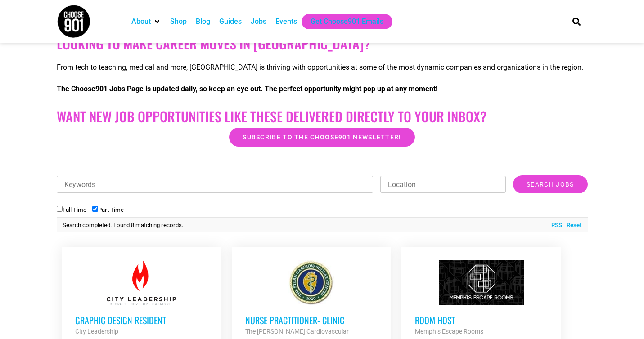 The height and width of the screenshot is (339, 644). What do you see at coordinates (59, 209) in the screenshot?
I see `input: Full Time` at bounding box center [59, 209].